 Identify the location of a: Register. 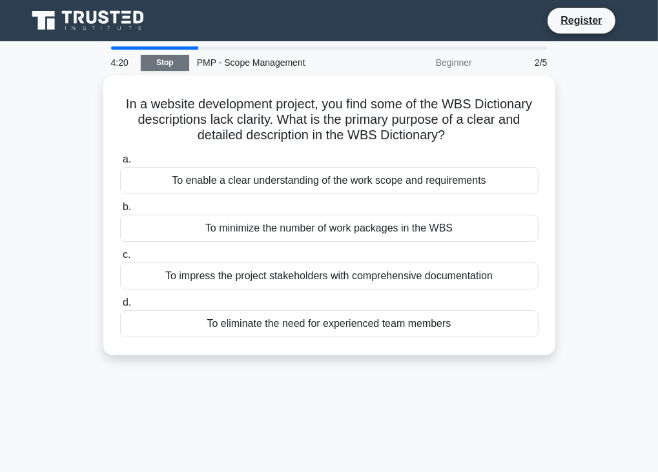
(581, 20).